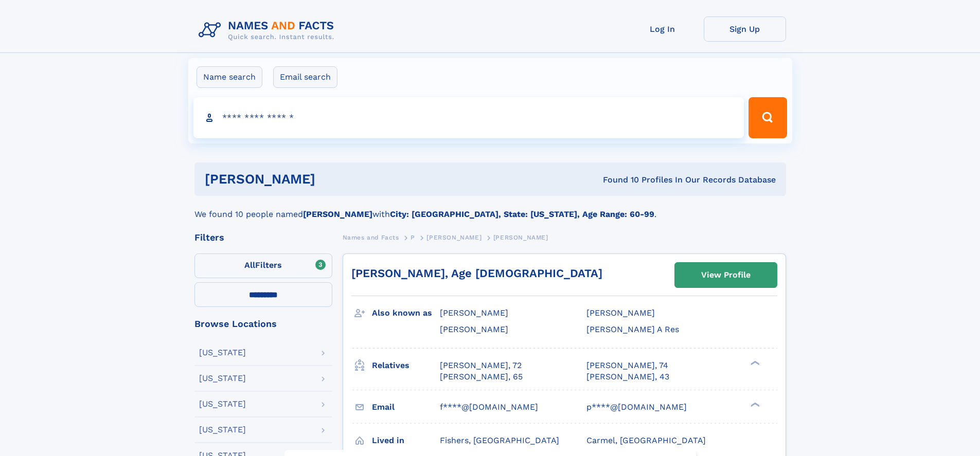 This screenshot has height=456, width=980. I want to click on span: All, so click(249, 265).